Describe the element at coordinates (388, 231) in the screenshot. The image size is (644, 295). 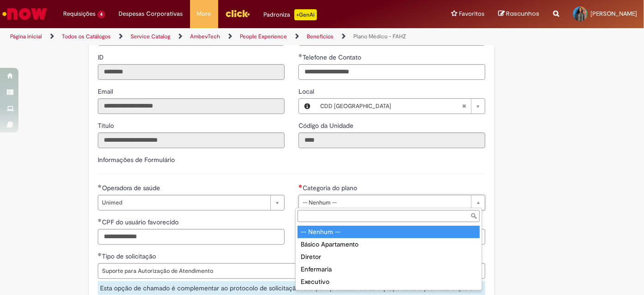
I see `div: -- Nenhum --` at that location.